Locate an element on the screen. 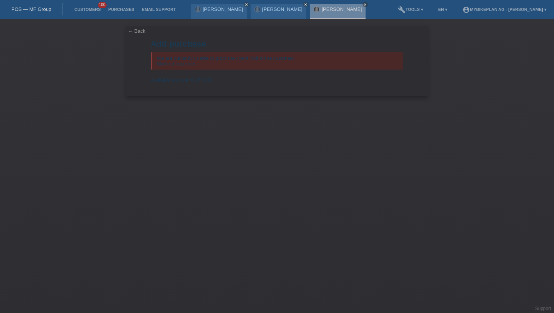 Image resolution: width=554 pixels, height=313 pixels. a: Customers is located at coordinates (87, 9).